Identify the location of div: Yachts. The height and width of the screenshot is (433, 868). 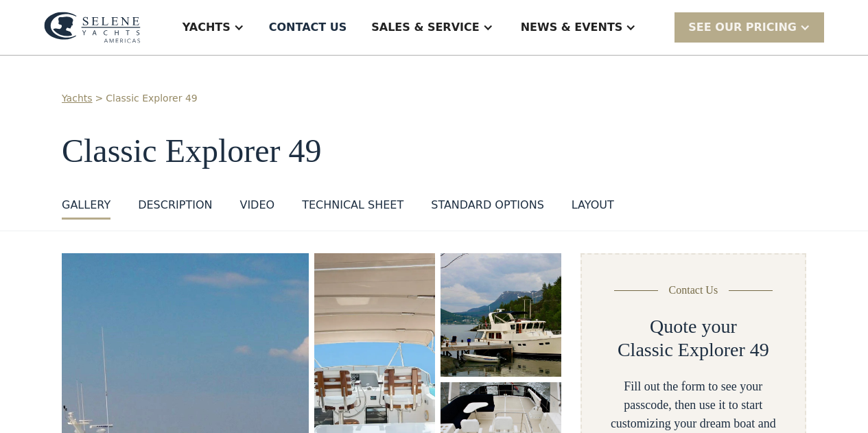
(206, 28).